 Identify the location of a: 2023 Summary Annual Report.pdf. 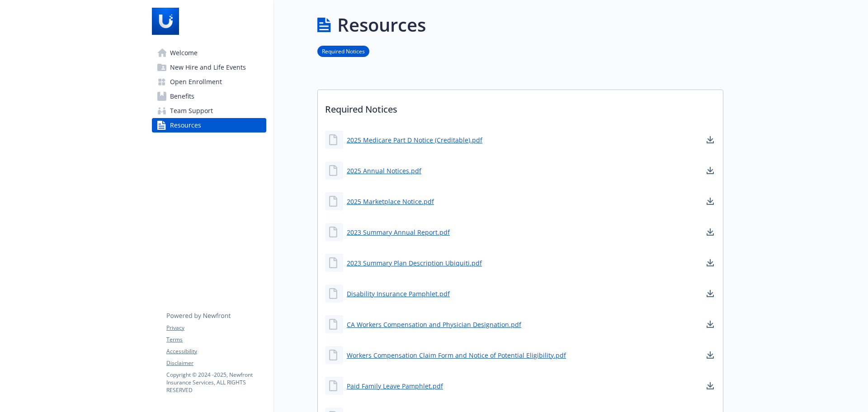
(398, 232).